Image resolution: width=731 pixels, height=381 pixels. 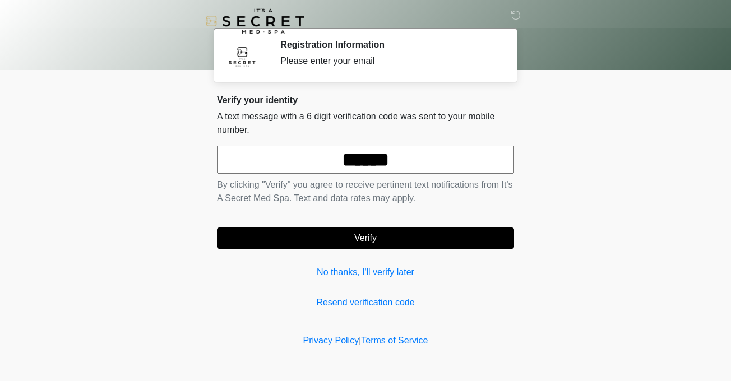 What do you see at coordinates (365, 100) in the screenshot?
I see `h2: Verify your identity` at bounding box center [365, 100].